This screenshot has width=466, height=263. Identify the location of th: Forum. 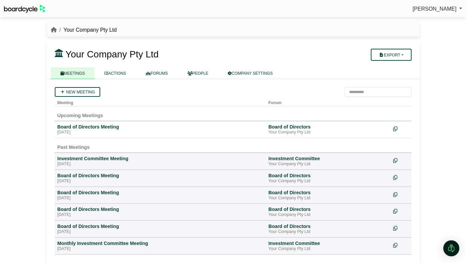
(328, 102).